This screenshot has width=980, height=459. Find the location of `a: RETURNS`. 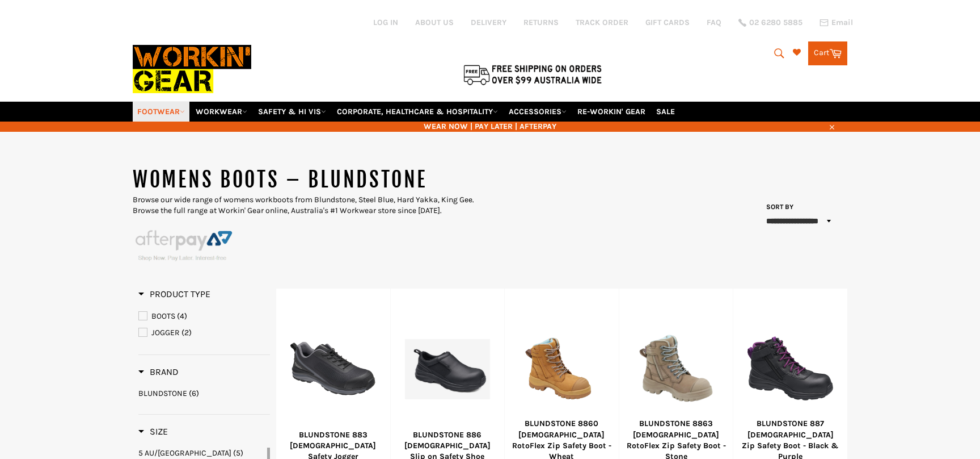

a: RETURNS is located at coordinates (541, 22).